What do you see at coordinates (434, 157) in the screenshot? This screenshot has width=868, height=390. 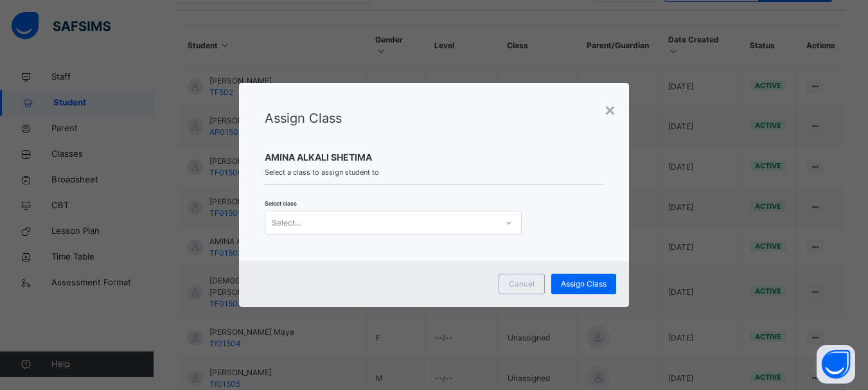 I see `span: AMINA ALKALI SHETIMA` at bounding box center [434, 157].